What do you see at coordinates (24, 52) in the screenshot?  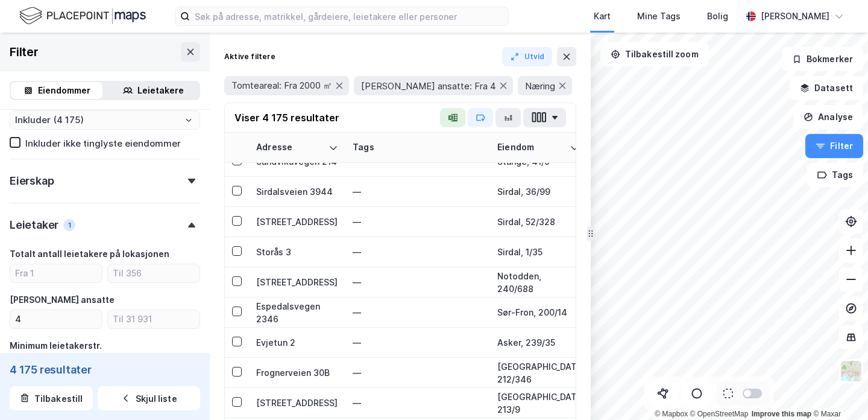 I see `div: Filter` at bounding box center [24, 52].